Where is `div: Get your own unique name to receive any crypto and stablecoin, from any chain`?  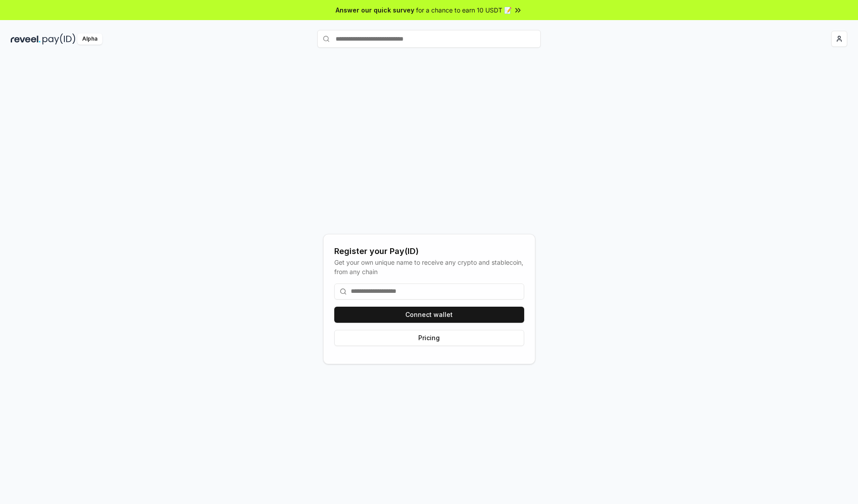
div: Get your own unique name to receive any crypto and stablecoin, from any chain is located at coordinates (429, 267).